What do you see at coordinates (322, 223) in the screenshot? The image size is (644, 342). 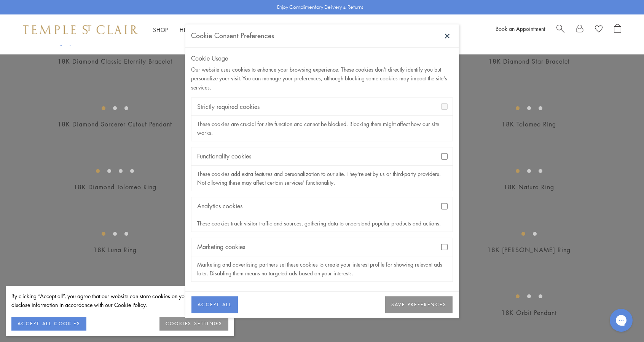 I see `div: These cookies track visitor traffic and sources, gathering data to understand popular products an...` at bounding box center [322, 223].